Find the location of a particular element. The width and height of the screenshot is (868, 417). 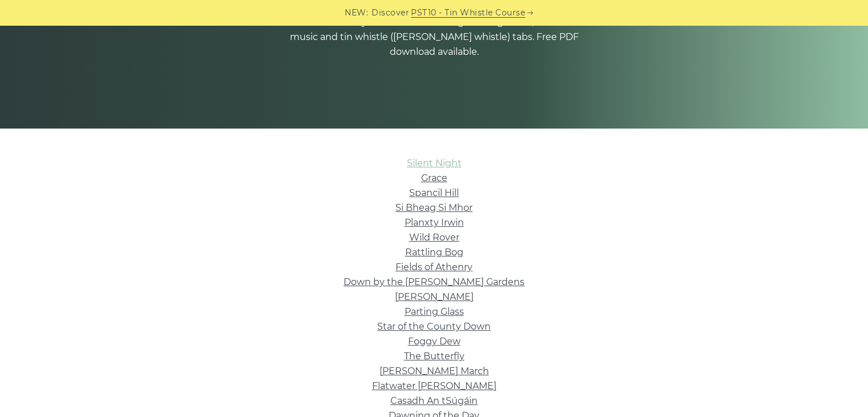

a: Silent Night is located at coordinates (434, 163).